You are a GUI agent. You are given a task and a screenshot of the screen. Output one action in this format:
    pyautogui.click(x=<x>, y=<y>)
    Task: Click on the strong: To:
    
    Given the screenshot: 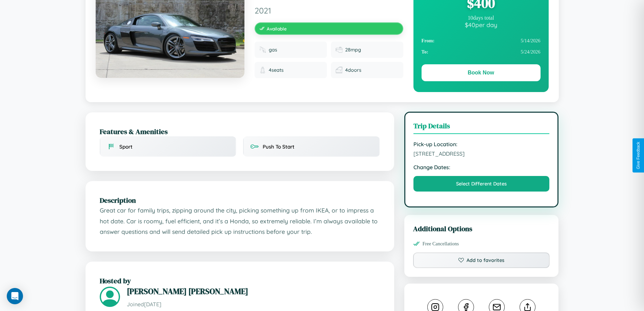 What is the action you would take?
    pyautogui.click(x=425, y=52)
    